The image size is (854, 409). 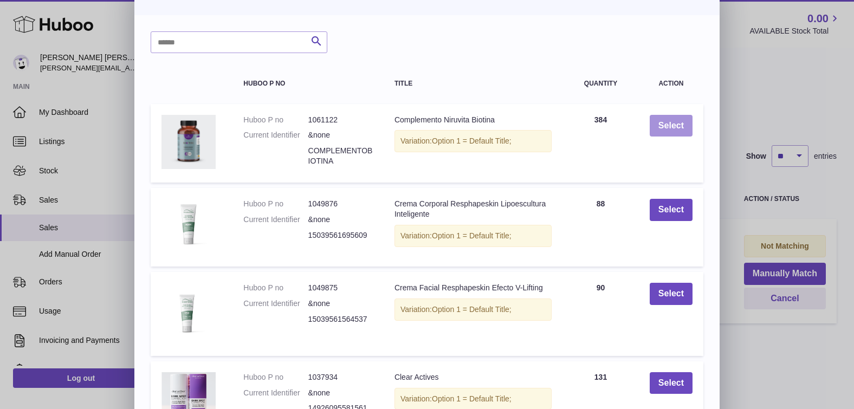 I want to click on th: Huboo P no, so click(x=308, y=83).